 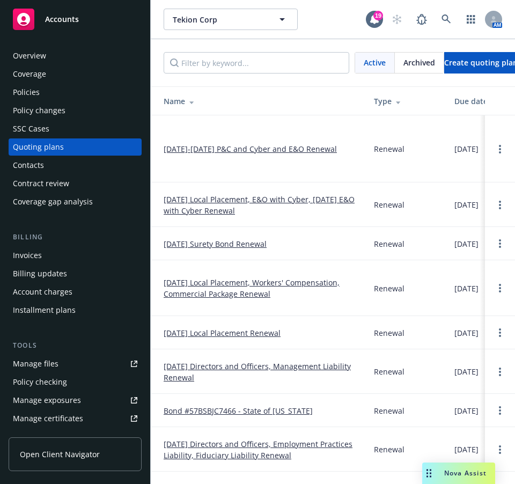 I want to click on div: Coverage, so click(x=30, y=74).